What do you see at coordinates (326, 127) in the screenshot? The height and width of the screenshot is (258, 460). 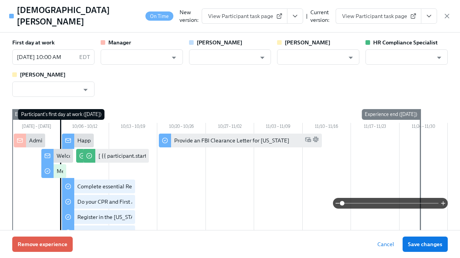 I see `div: 11/10 – 11/16` at bounding box center [326, 127].